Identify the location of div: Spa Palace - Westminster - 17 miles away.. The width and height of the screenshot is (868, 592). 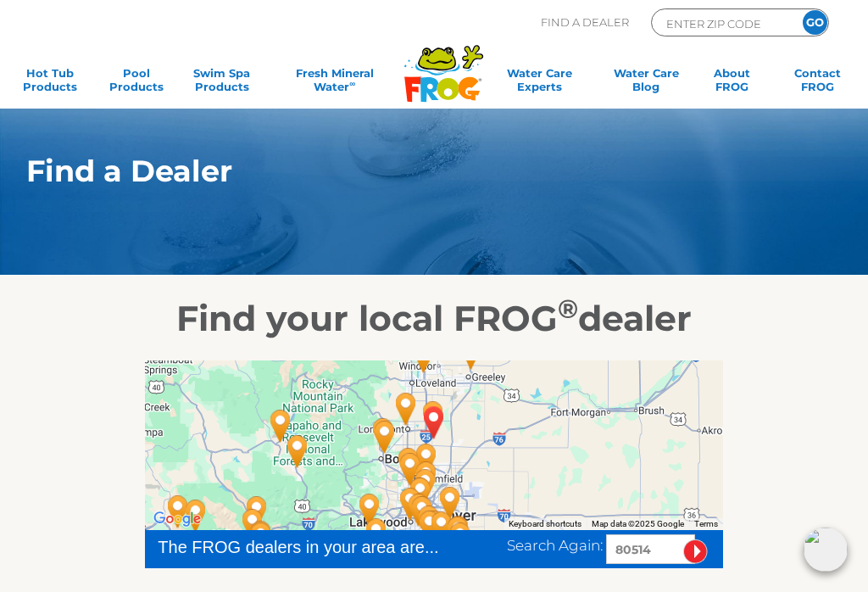
(409, 464).